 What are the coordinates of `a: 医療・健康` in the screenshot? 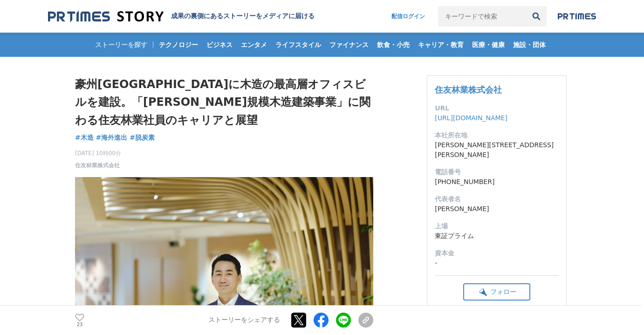 It's located at (489, 45).